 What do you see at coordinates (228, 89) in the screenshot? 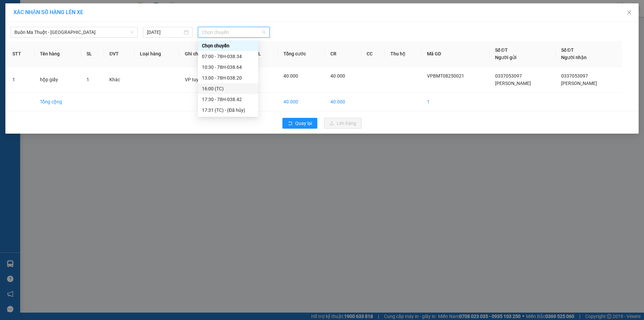
I see `div: 16:00 (TC)` at bounding box center [228, 89].